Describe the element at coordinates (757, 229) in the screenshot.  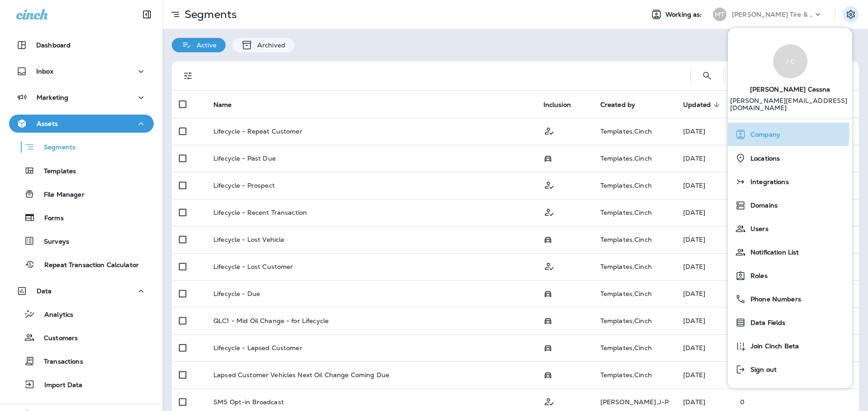
I see `span: Users` at that location.